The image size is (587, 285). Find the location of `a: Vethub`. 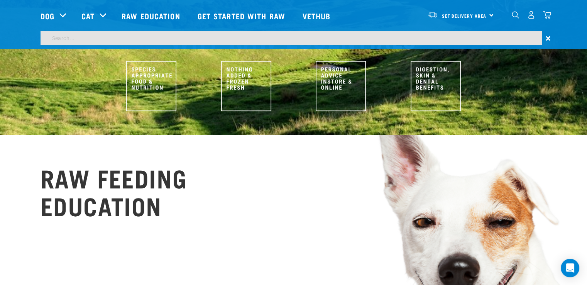

a: Vethub is located at coordinates (317, 16).